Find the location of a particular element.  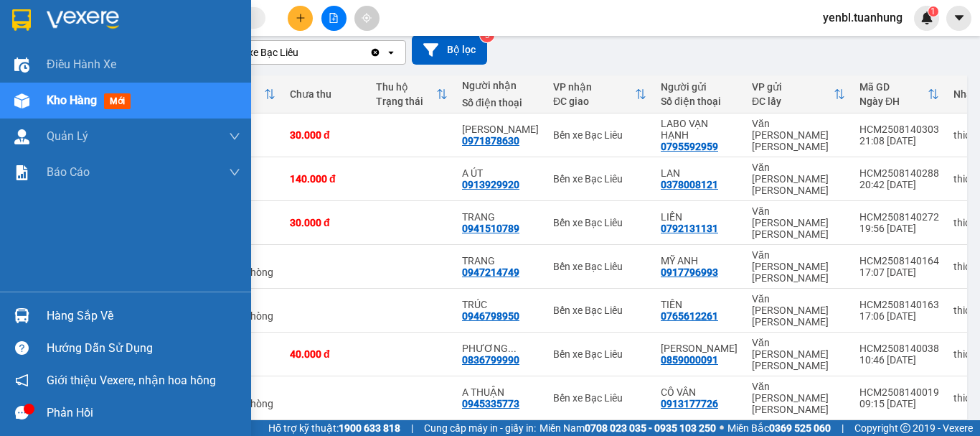

div: HCM2508140019 is located at coordinates (899, 392).